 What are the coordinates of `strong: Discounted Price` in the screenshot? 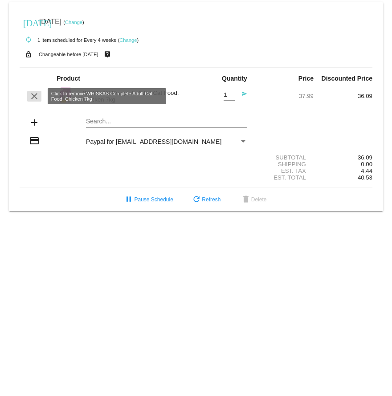 It's located at (347, 78).